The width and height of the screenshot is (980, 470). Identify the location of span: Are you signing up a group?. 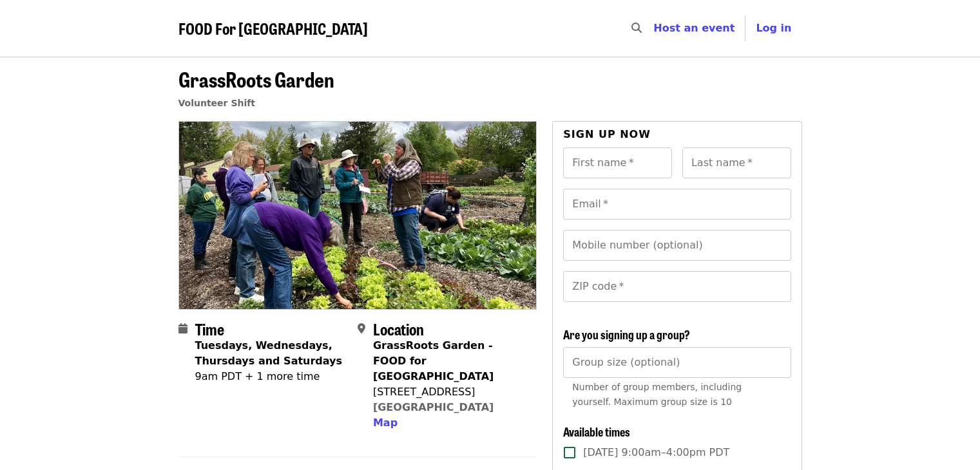
(626, 334).